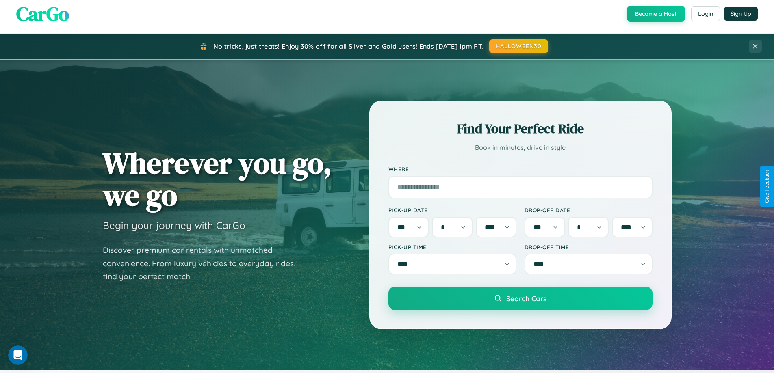  What do you see at coordinates (741, 14) in the screenshot?
I see `button: Sign Up` at bounding box center [741, 14].